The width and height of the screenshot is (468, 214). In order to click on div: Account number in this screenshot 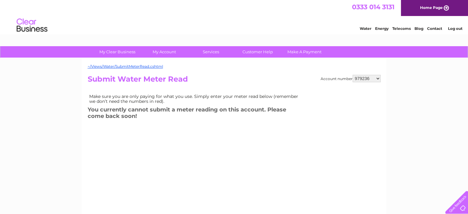, I will do `click(351, 79)`.